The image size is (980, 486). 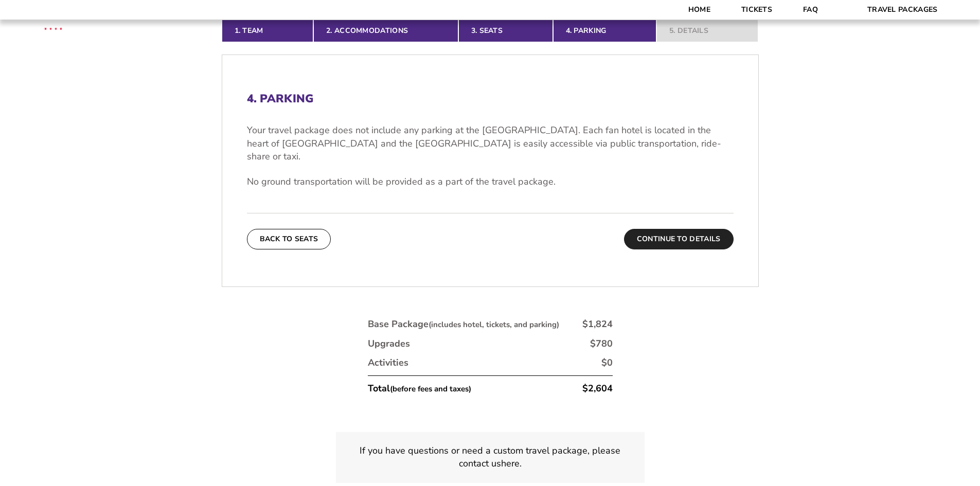 I want to click on p: No ground transportation will be provided as a part of the travel package., so click(x=490, y=181).